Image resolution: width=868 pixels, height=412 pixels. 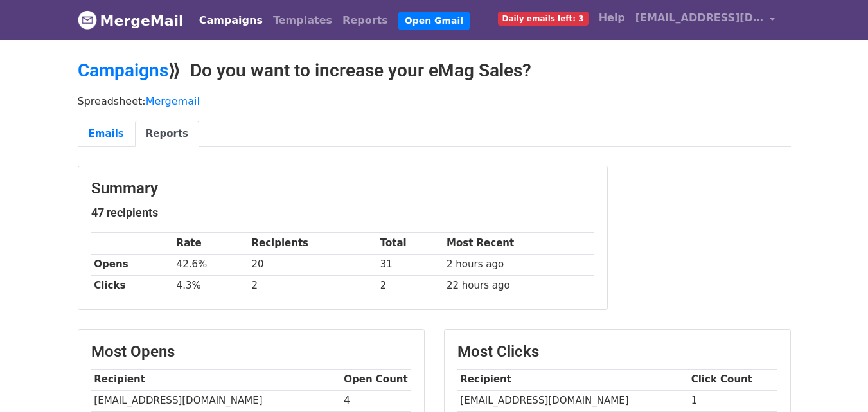 I want to click on th: Open Count, so click(x=376, y=379).